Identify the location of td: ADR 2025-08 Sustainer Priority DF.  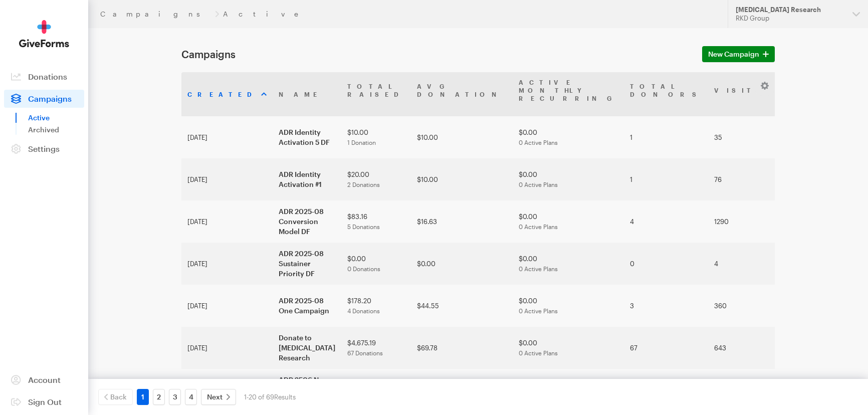
(307, 263).